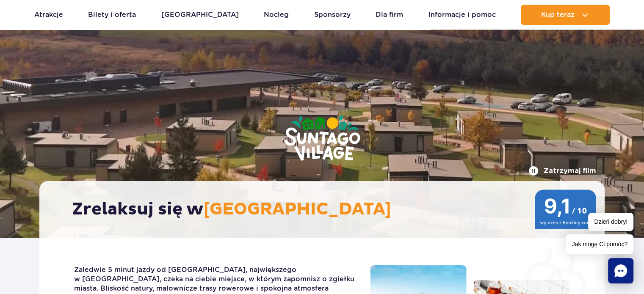  I want to click on img: 9,1/10 wg ocen z Booking.com, so click(565, 209).